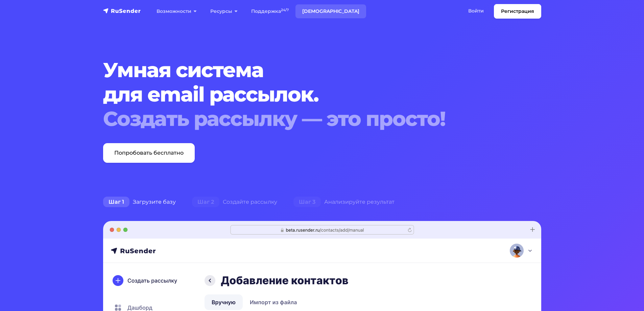 This screenshot has height=311, width=644. I want to click on img: RuSender, so click(122, 11).